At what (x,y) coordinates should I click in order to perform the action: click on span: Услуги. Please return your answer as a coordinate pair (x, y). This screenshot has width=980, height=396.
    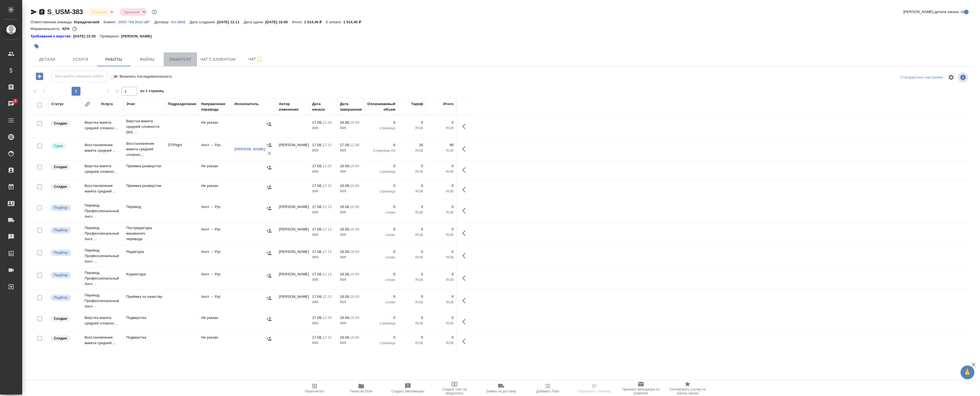
    Looking at the image, I should click on (81, 59).